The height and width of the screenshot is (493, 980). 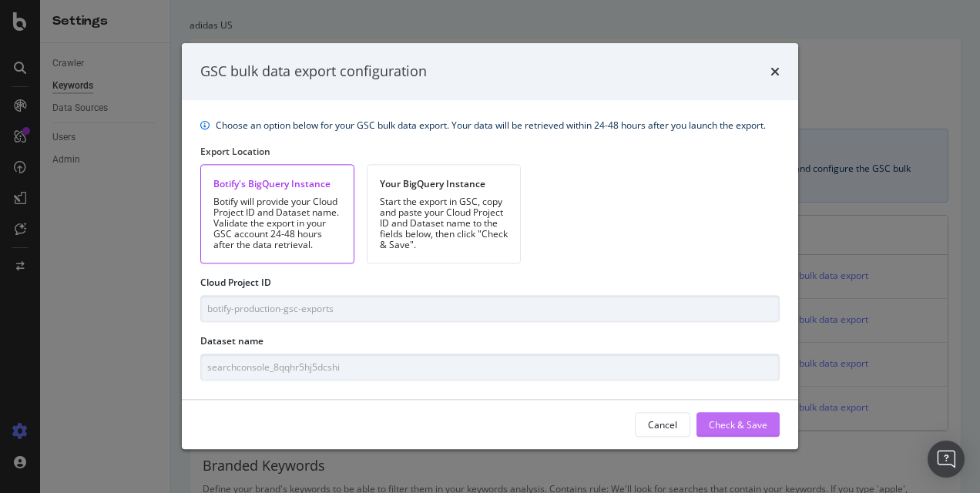 What do you see at coordinates (232, 340) in the screenshot?
I see `label: Dataset name` at bounding box center [232, 340].